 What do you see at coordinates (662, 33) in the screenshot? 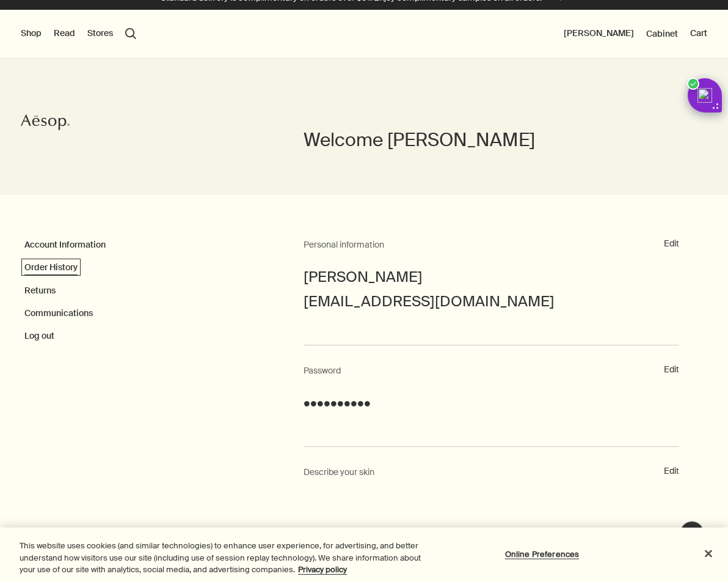
I see `a: Cabinet` at bounding box center [662, 33].